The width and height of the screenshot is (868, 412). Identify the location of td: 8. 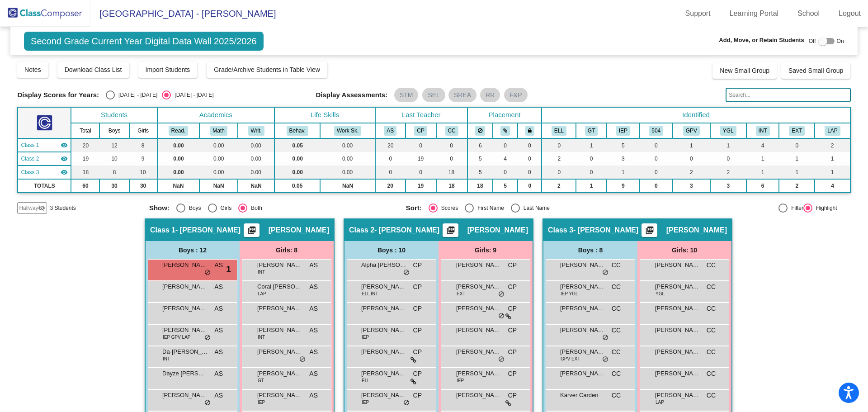
(114, 172).